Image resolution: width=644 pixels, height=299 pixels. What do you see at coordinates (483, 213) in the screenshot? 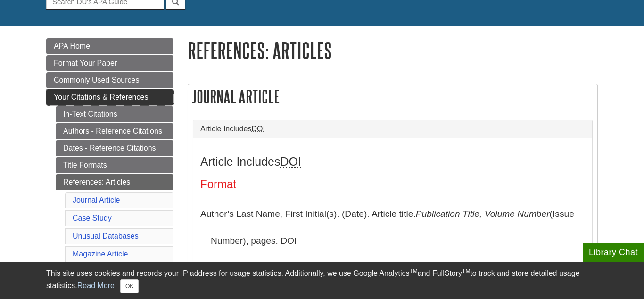
I see `i: Publication Title, Volume Number` at bounding box center [483, 213].